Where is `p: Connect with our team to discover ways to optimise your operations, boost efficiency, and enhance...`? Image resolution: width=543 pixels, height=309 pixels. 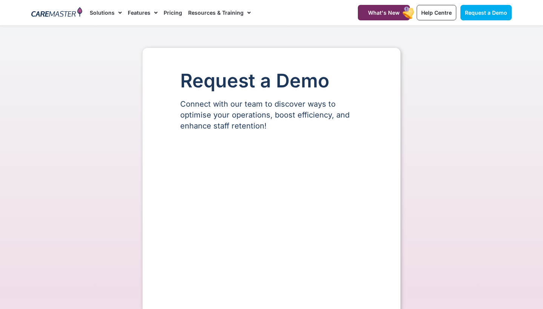 p: Connect with our team to discover ways to optimise your operations, boost efficiency, and enhance... is located at coordinates (272, 115).